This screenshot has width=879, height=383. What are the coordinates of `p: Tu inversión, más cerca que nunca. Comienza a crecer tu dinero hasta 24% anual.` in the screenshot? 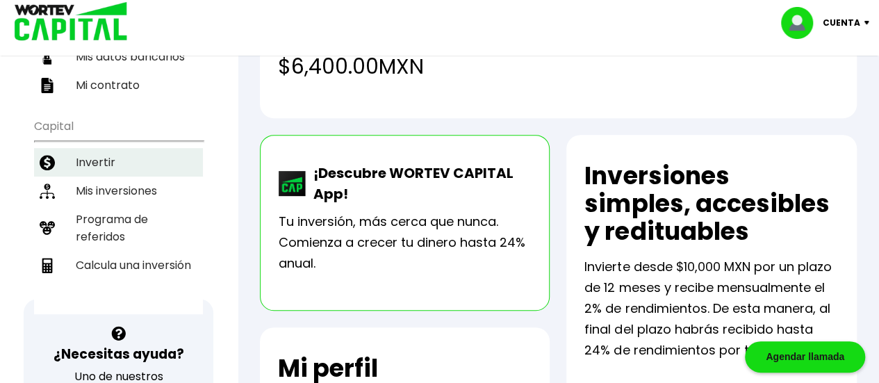 It's located at (405, 242).